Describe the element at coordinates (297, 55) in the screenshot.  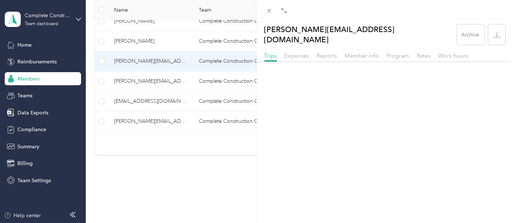
I see `span: Expenses` at that location.